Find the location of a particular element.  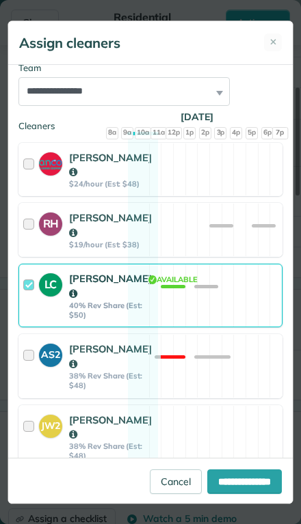

strong: LC is located at coordinates (51, 283).